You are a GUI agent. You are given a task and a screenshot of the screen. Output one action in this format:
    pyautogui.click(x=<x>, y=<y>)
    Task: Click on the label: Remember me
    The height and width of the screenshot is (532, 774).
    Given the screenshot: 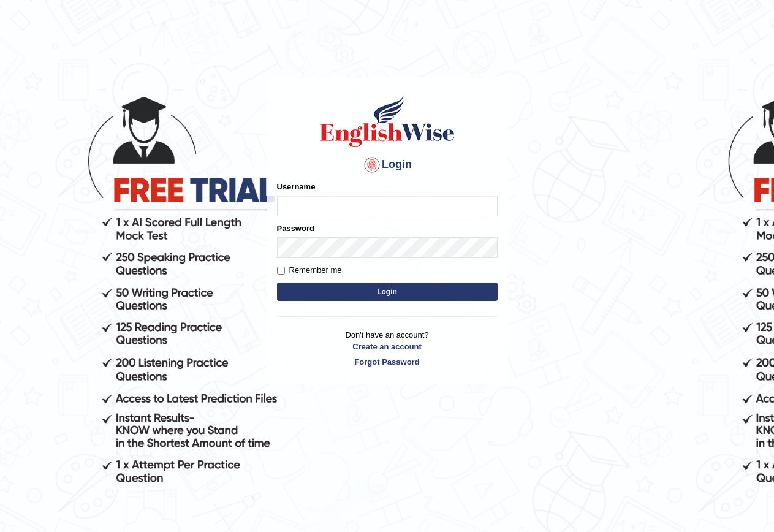 What is the action you would take?
    pyautogui.click(x=309, y=270)
    